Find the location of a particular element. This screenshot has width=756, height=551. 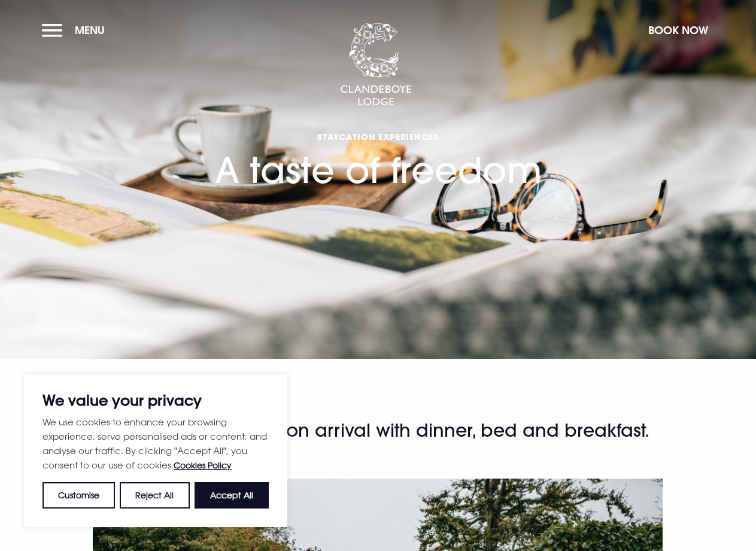

button: Customise is located at coordinates (78, 495).